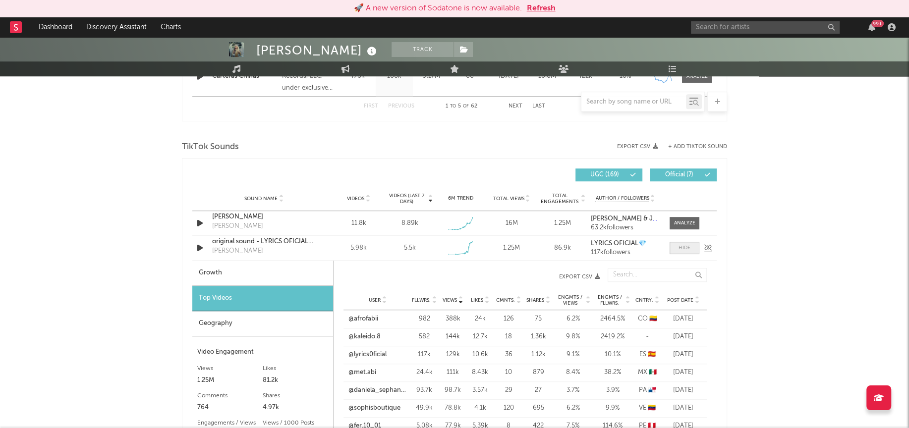  I want to click on div: 144k, so click(452, 337).